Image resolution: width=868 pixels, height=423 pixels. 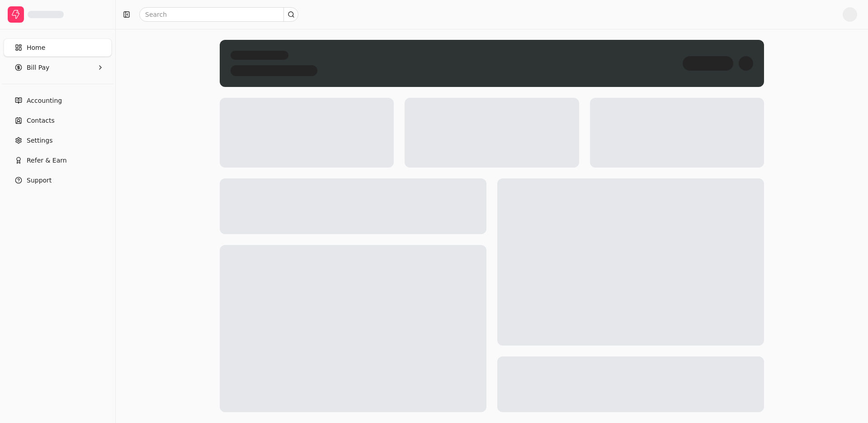 What do you see at coordinates (58, 100) in the screenshot?
I see `a: Accounting` at bounding box center [58, 100].